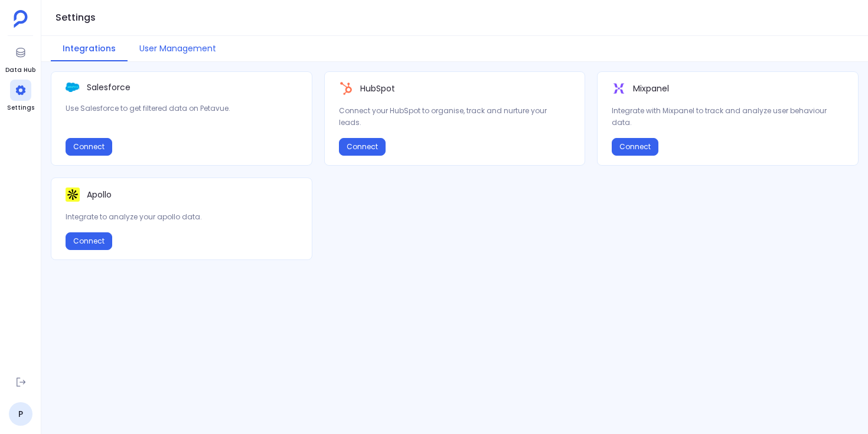 This screenshot has height=434, width=868. Describe the element at coordinates (21, 96) in the screenshot. I see `a: Settings` at that location.